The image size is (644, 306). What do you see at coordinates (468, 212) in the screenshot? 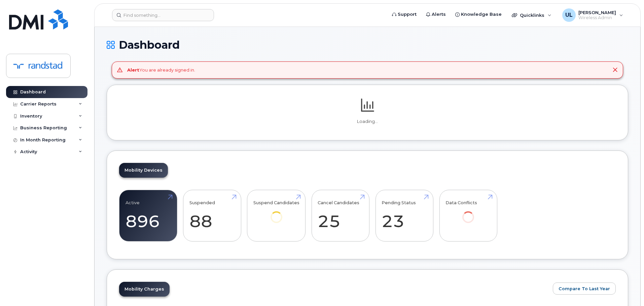
I see `a: Data Conflicts` at bounding box center [468, 212].